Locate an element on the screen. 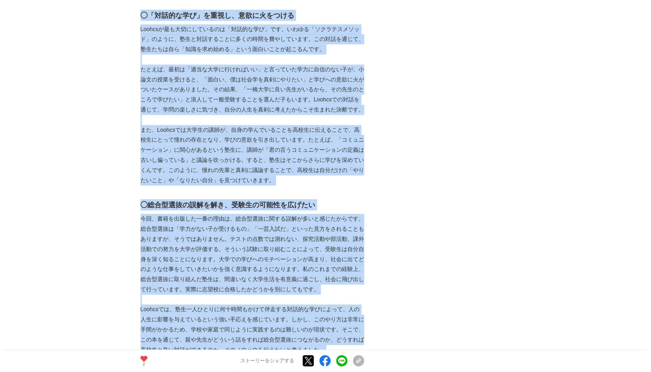 The height and width of the screenshot is (372, 651). p: たとえば、最初は「適当な大学に行ければいい」と言っていた学力に自信のない子が、小論文の授業を受けると、「面白い、僕は社会学を真剣にやりたい」と学びへの意欲に火がついたケースがありました。その結果... is located at coordinates (252, 90).